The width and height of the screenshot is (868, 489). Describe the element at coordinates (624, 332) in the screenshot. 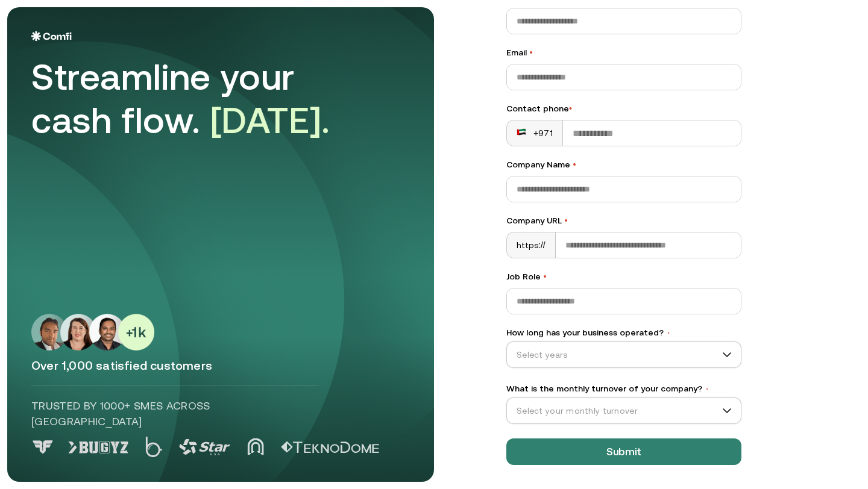

I see `label: How long has your business operated?` at that location.